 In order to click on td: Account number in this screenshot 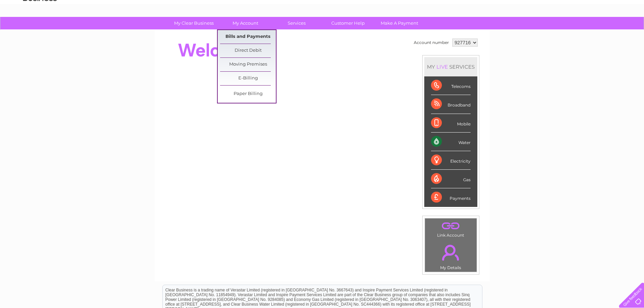, I will do `click(431, 43)`.